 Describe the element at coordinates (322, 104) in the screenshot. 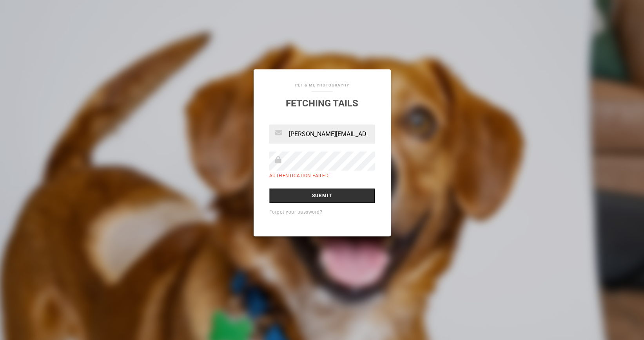

I see `a: Fetching Tails` at that location.